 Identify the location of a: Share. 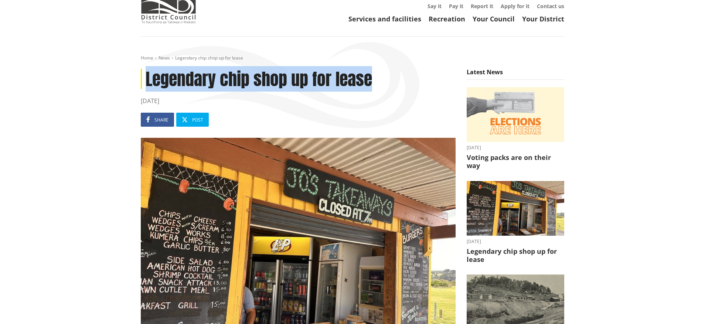
(157, 120).